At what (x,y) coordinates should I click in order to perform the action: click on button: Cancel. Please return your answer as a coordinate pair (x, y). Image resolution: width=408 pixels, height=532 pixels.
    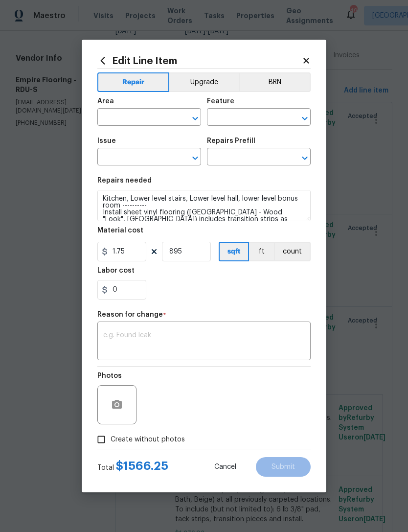
    Looking at the image, I should click on (225, 467).